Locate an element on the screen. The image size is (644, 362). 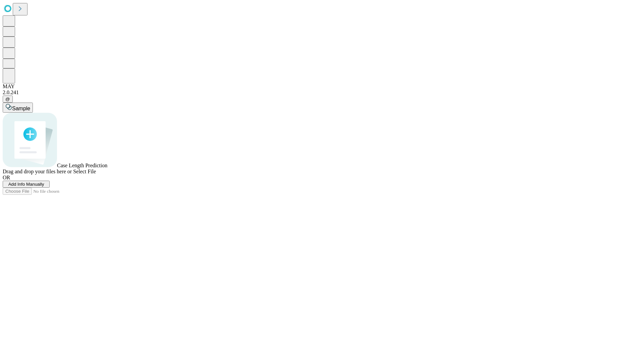
span: Sample is located at coordinates (21, 108).